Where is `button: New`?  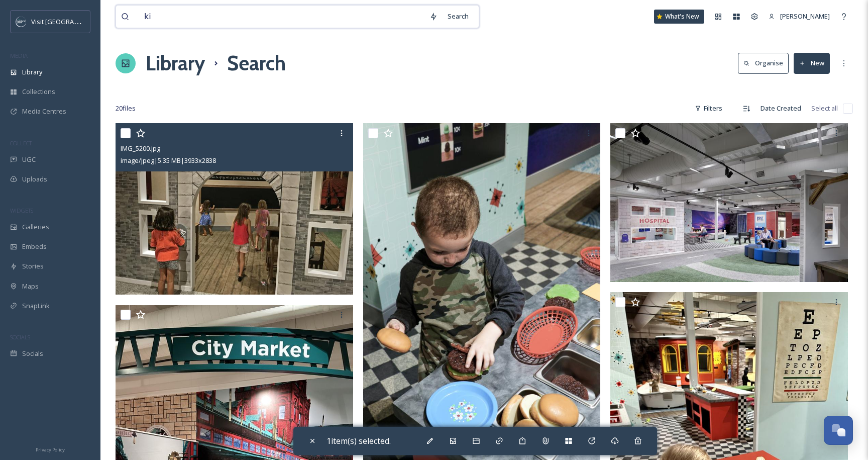
button: New is located at coordinates (812, 63).